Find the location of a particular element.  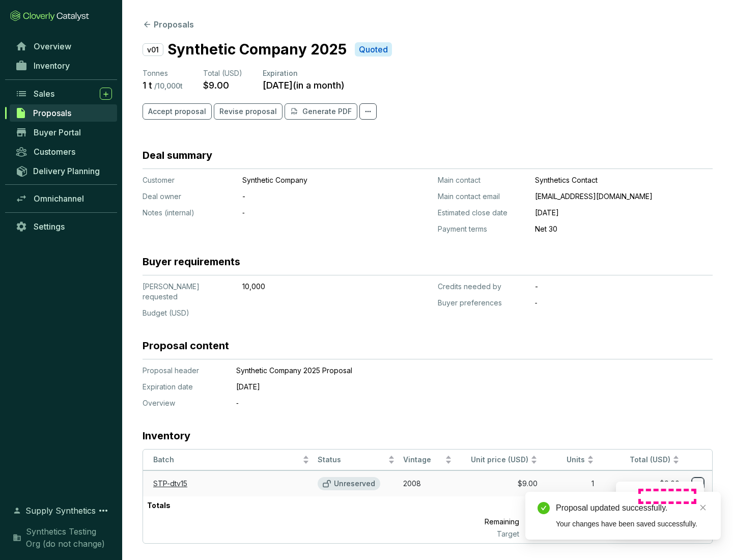

h3: Deal summary is located at coordinates (177, 156).